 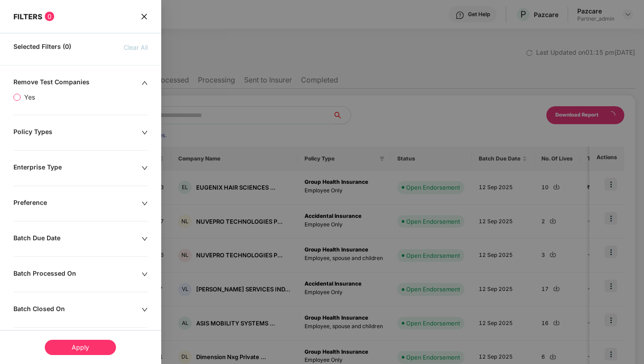 I want to click on span: 0, so click(x=49, y=16).